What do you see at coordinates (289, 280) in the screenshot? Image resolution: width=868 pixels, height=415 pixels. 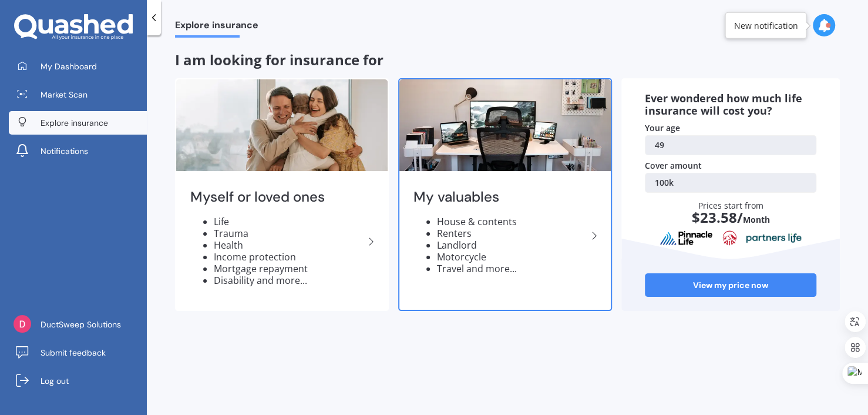 I see `li: Disability and more...` at bounding box center [289, 280].